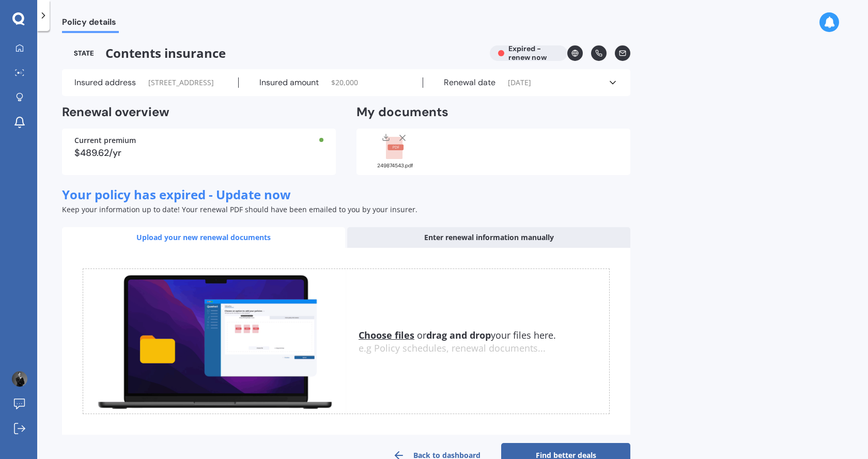 This screenshot has width=868, height=459. I want to click on div: Enter renewal information manually, so click(489, 238).